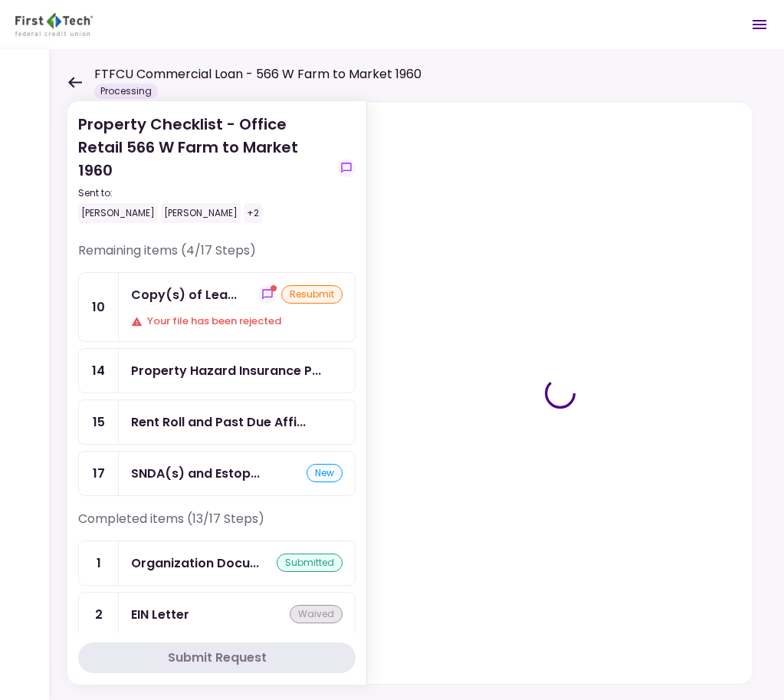 This screenshot has height=700, width=784. Describe the element at coordinates (312, 294) in the screenshot. I see `div: resubmit` at that location.